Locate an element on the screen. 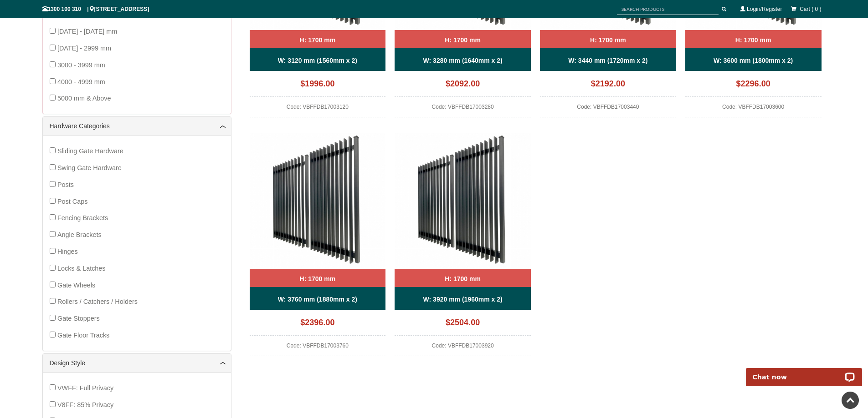 The height and width of the screenshot is (418, 868). div: $2396.00 is located at coordinates (317, 325).